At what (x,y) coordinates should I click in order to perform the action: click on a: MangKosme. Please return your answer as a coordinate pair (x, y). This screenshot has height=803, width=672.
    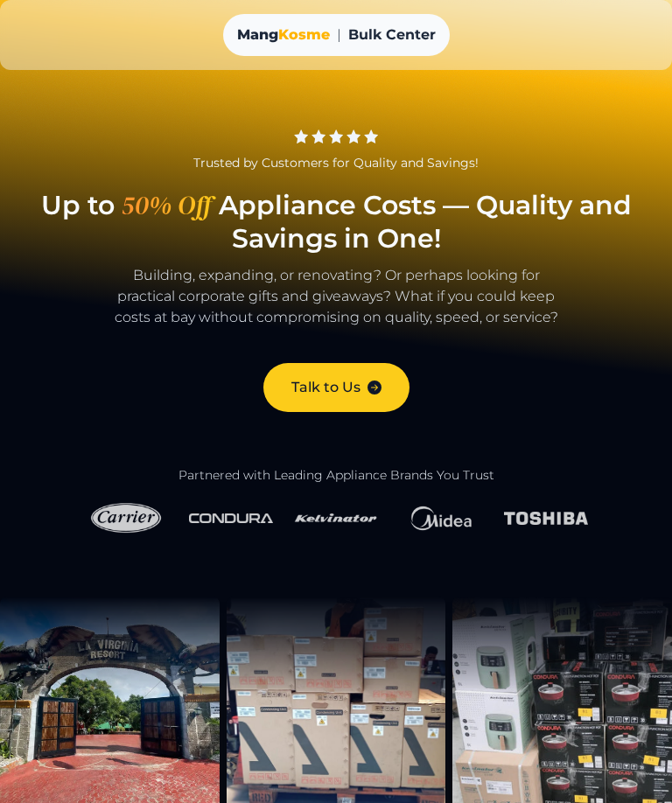
    Looking at the image, I should click on (283, 35).